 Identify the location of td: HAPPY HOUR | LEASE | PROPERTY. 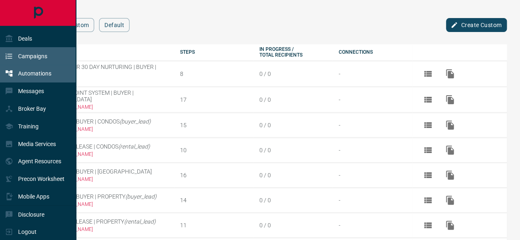
(102, 225).